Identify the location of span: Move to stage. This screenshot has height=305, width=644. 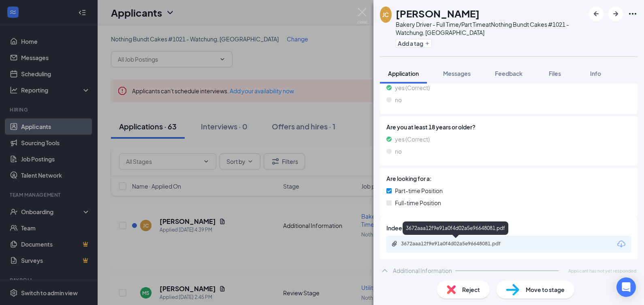
(546, 289).